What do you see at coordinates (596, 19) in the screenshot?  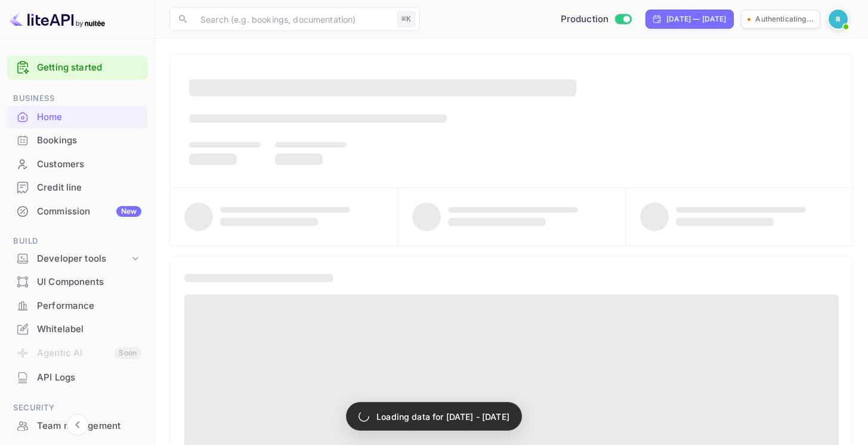 I see `div: Switch to Sandbox mode` at bounding box center [596, 19].